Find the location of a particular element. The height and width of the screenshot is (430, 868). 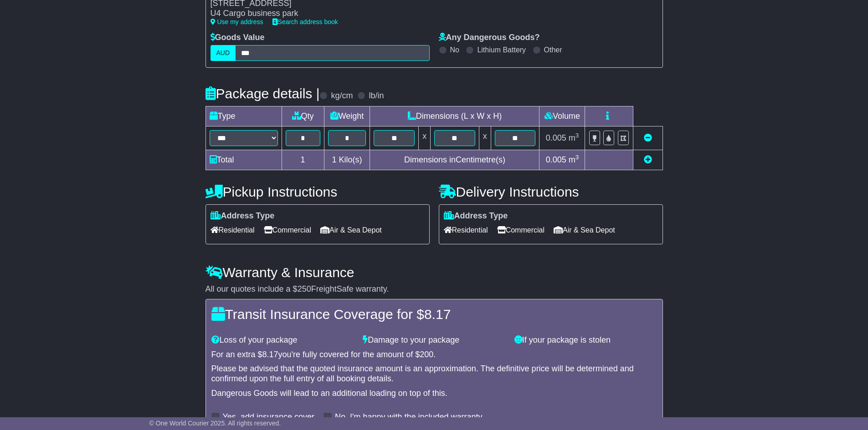

label: kg/cm is located at coordinates (341, 96).